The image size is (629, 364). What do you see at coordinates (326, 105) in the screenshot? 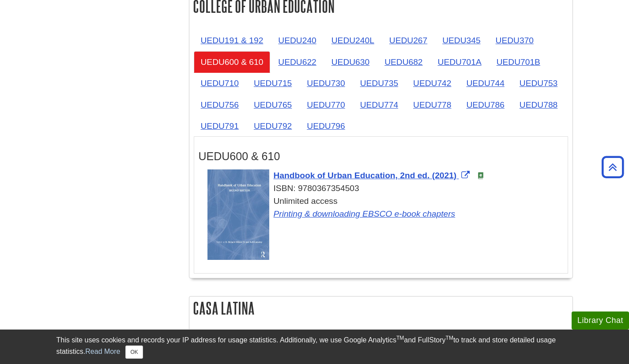
I see `a: UEDU770` at bounding box center [326, 105].